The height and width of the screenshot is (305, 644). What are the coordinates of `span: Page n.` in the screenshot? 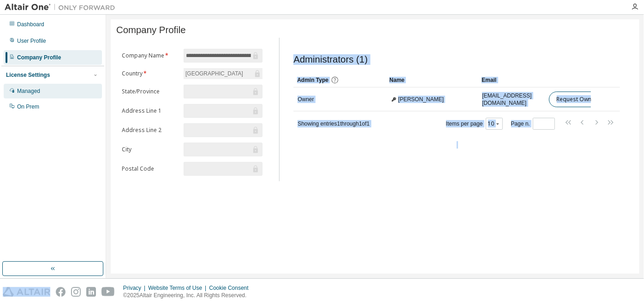 It's located at (533, 124).